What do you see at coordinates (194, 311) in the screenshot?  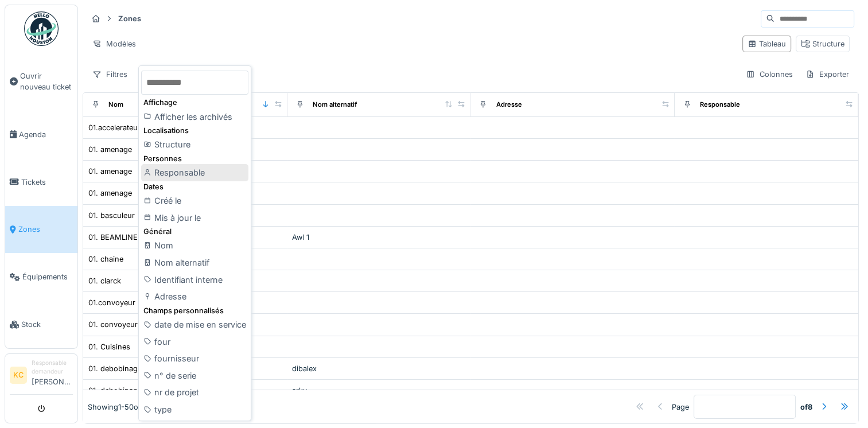 I see `div: Champs personnalisés` at bounding box center [194, 311].